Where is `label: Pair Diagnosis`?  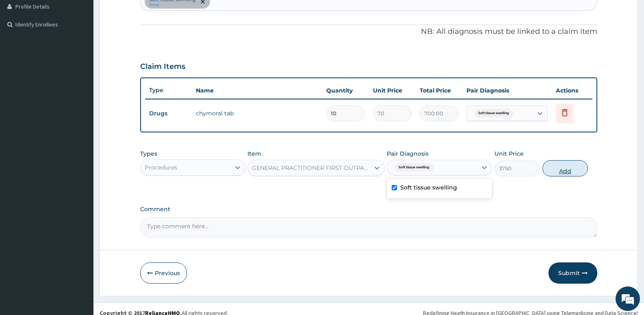 label: Pair Diagnosis is located at coordinates (408, 154).